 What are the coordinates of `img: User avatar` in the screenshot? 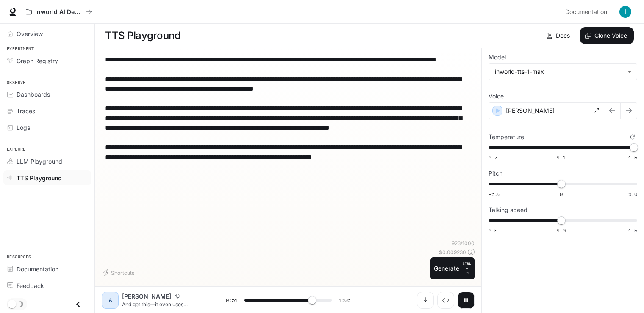 It's located at (626, 12).